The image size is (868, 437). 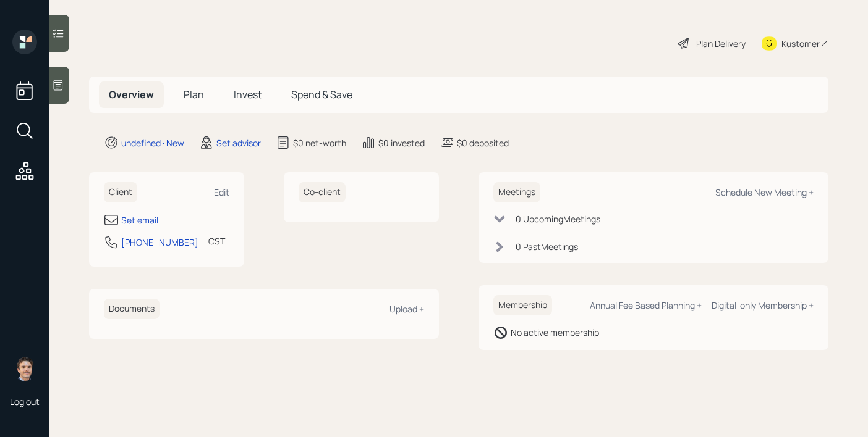 What do you see at coordinates (131, 94) in the screenshot?
I see `span: Overview` at bounding box center [131, 94].